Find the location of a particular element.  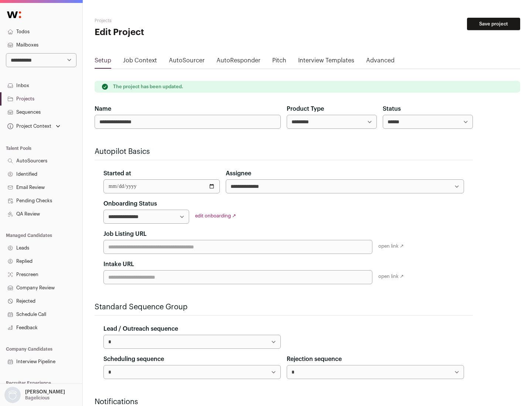

h1: Edit Project is located at coordinates (166, 32).